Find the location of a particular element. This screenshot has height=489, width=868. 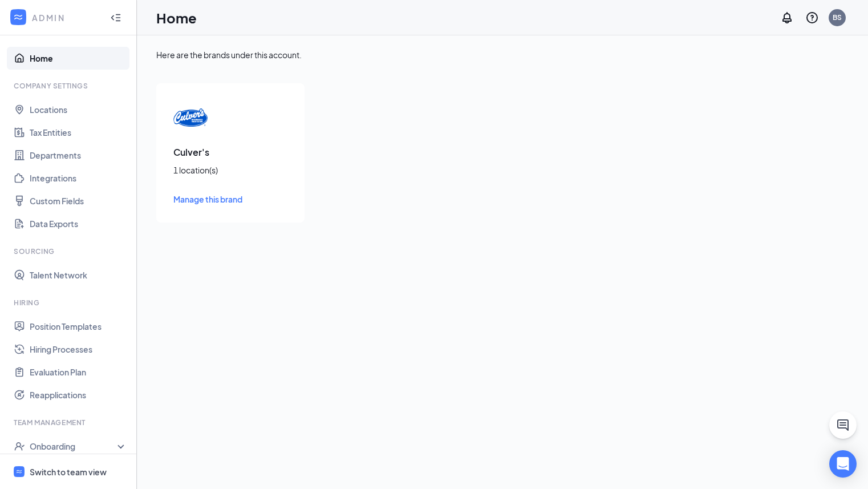

div: Onboarding is located at coordinates (74, 446).